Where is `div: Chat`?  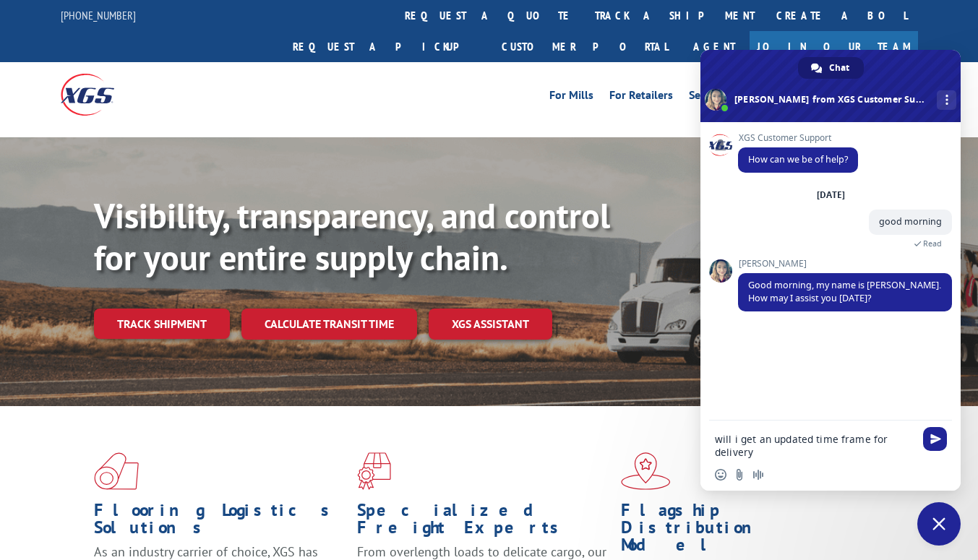
div: Chat is located at coordinates (830, 68).